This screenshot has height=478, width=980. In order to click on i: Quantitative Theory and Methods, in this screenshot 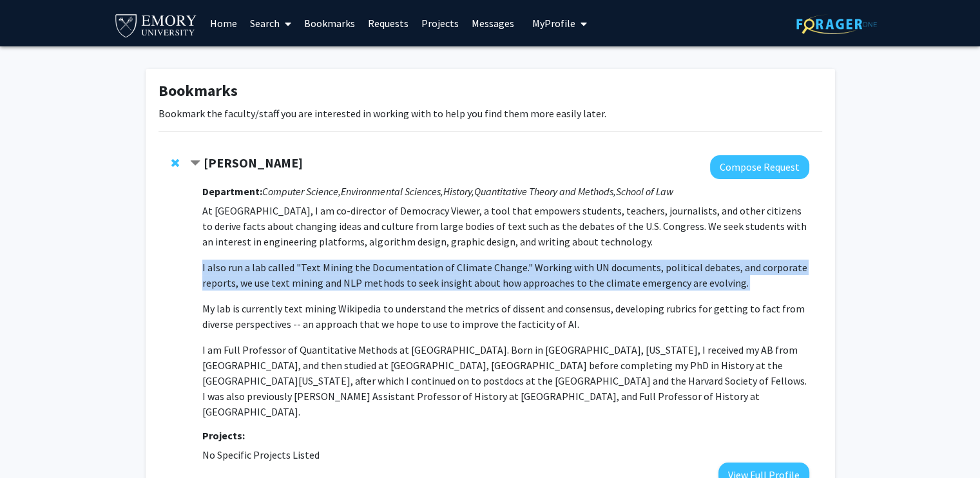, I will do `click(545, 191)`.